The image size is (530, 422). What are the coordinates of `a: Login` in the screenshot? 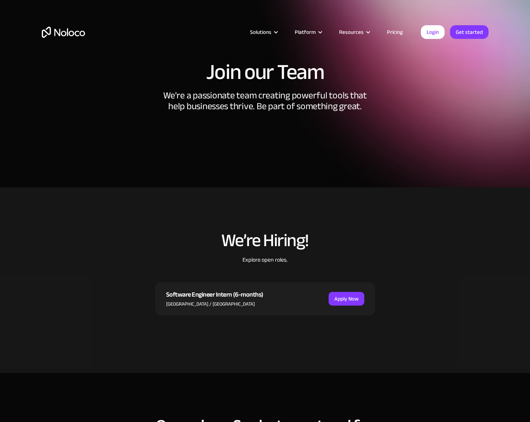 It's located at (433, 32).